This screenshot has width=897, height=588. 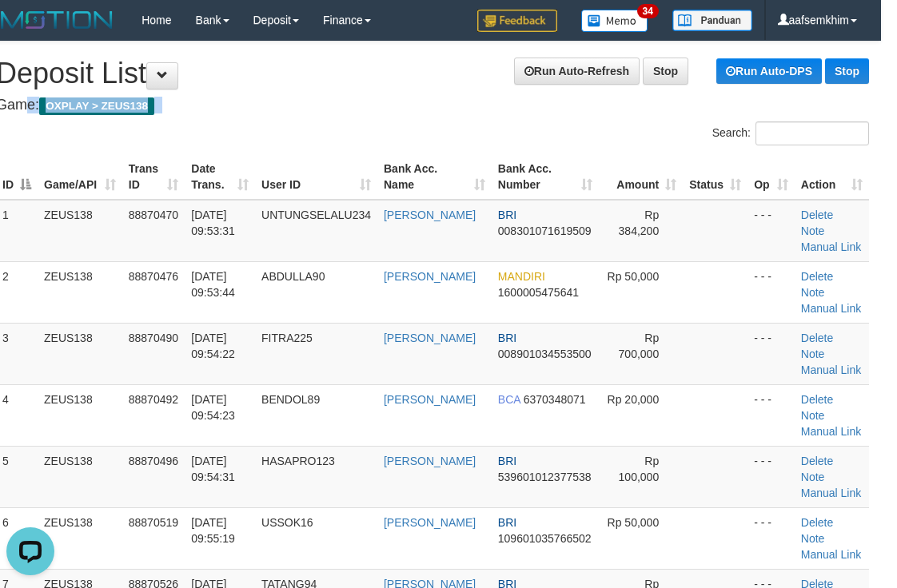 I want to click on th: User ID: activate to sort column ascending, so click(x=316, y=176).